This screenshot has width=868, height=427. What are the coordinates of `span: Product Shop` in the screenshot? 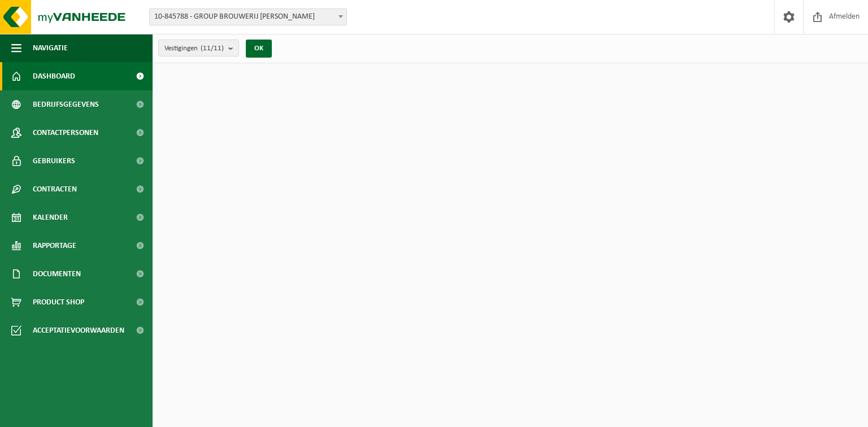 It's located at (58, 302).